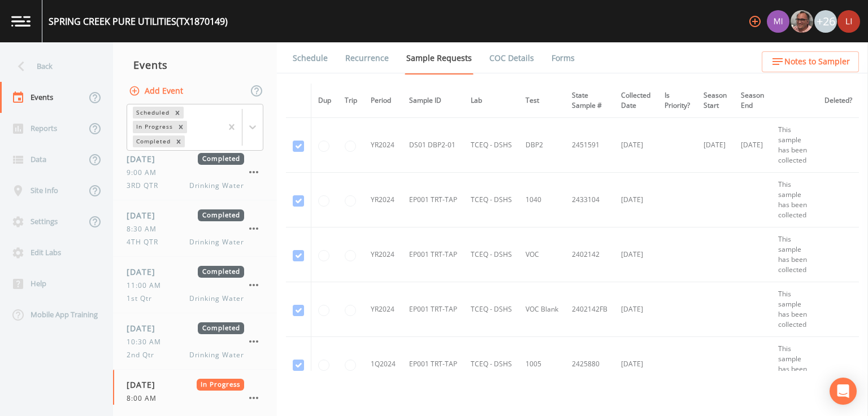  I want to click on td: 2433104, so click(589, 200).